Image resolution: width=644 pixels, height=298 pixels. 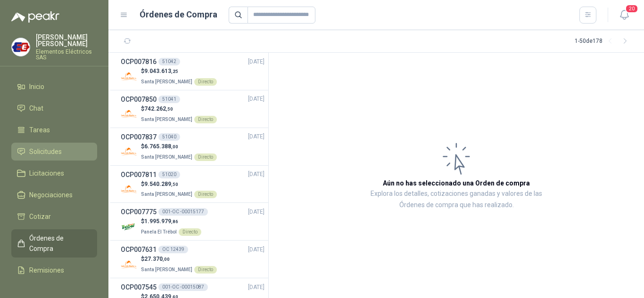 What do you see at coordinates (632, 9) in the screenshot?
I see `span: 20` at bounding box center [632, 9].